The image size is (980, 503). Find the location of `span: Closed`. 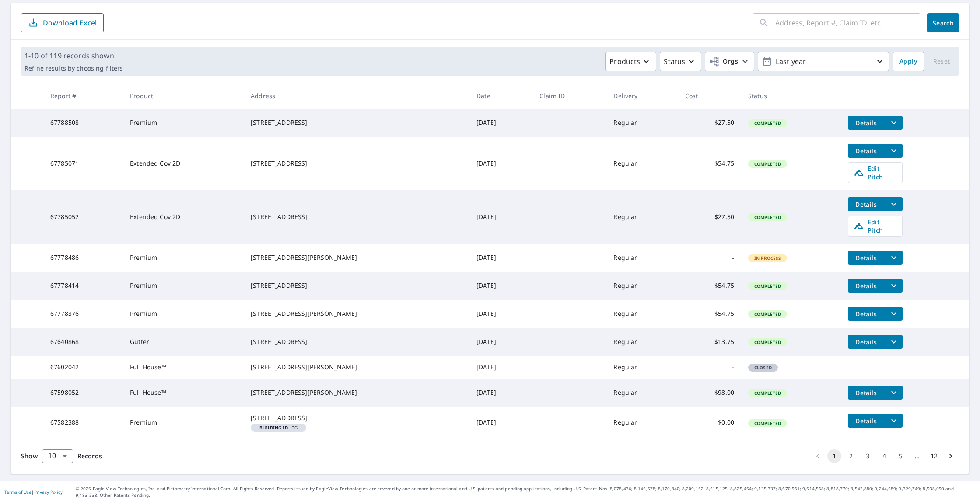

span: Closed is located at coordinates (763, 367).